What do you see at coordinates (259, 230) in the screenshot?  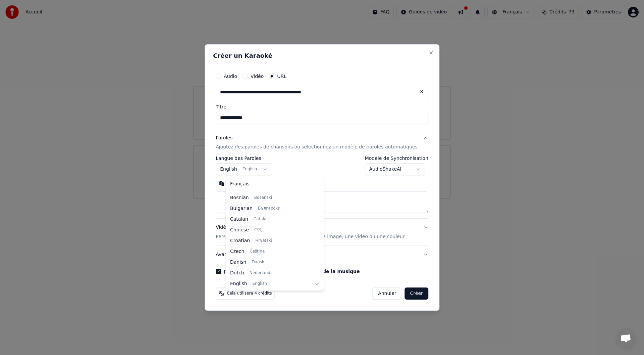 I see `span: 中文` at bounding box center [259, 230].